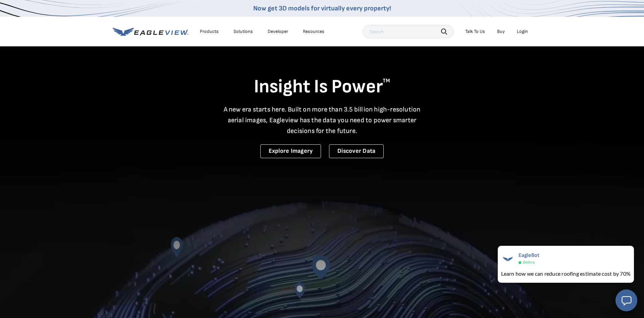 This screenshot has height=318, width=644. What do you see at coordinates (475, 32) in the screenshot?
I see `div: Talk To Us` at bounding box center [475, 32].